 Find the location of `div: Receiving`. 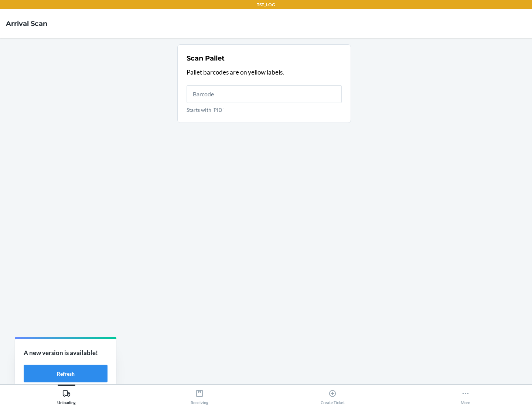

div: Receiving is located at coordinates (200, 396).